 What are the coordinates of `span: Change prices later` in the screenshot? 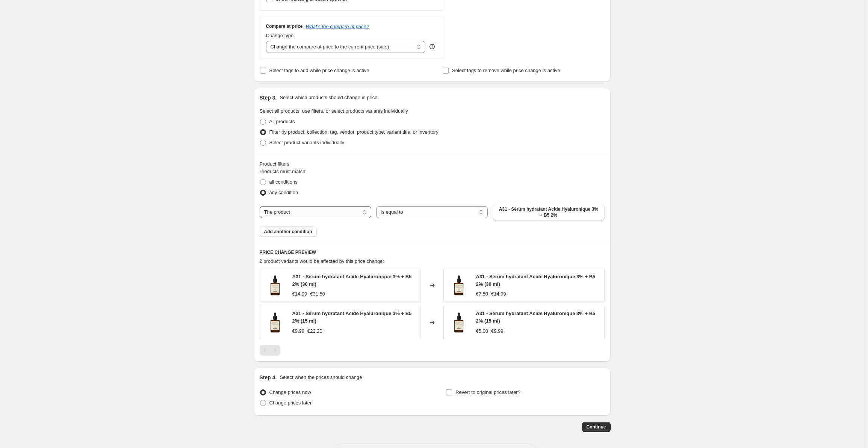 It's located at (290, 402).